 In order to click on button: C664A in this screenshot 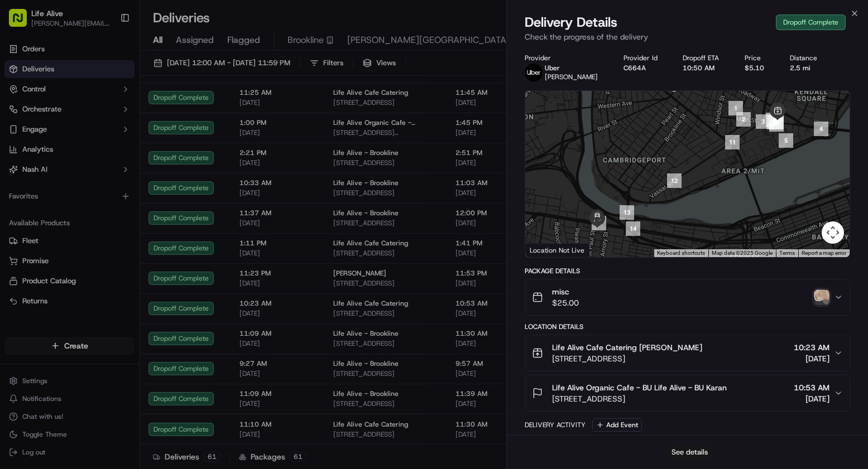, I will do `click(635, 68)`.